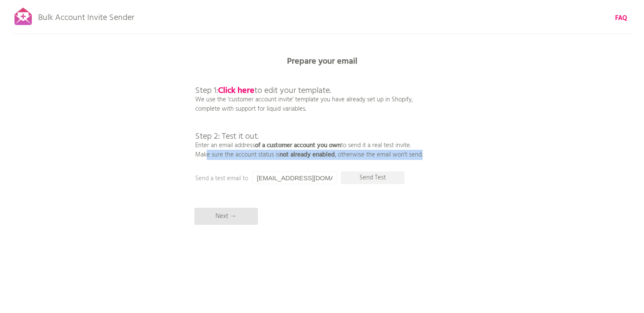  What do you see at coordinates (226, 216) in the screenshot?
I see `p: Next →` at bounding box center [226, 216].